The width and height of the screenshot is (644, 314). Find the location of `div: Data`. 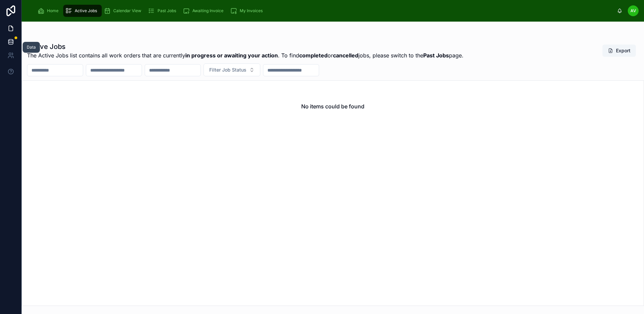

div: Data is located at coordinates (31, 47).